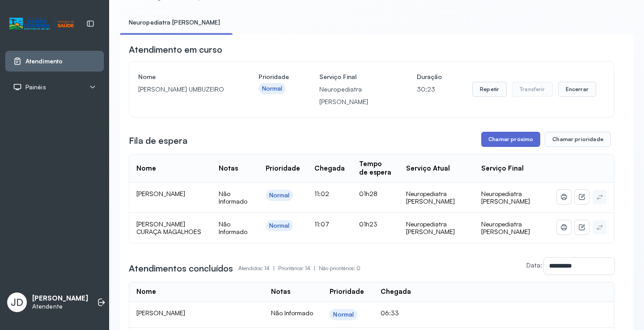  I want to click on div: Serviço Final, so click(502, 169).